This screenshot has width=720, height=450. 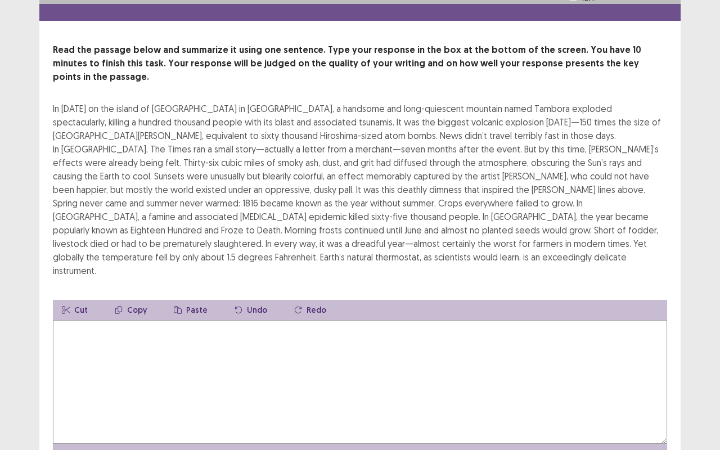 What do you see at coordinates (251, 310) in the screenshot?
I see `button: Undo` at bounding box center [251, 310].